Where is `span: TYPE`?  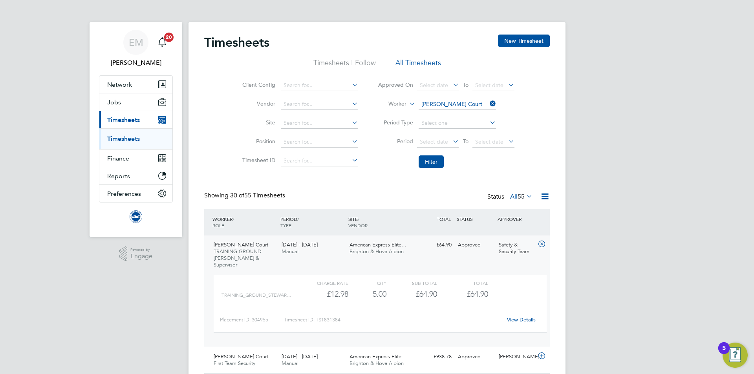
span: TYPE is located at coordinates (286, 225).